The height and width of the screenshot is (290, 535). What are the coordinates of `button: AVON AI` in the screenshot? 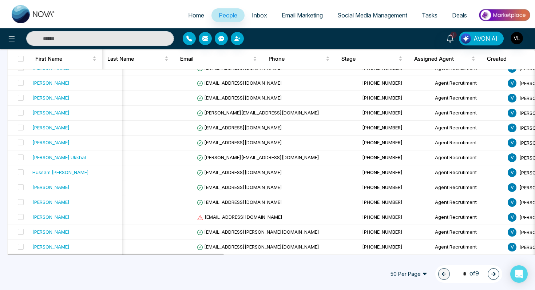 It's located at (481, 39).